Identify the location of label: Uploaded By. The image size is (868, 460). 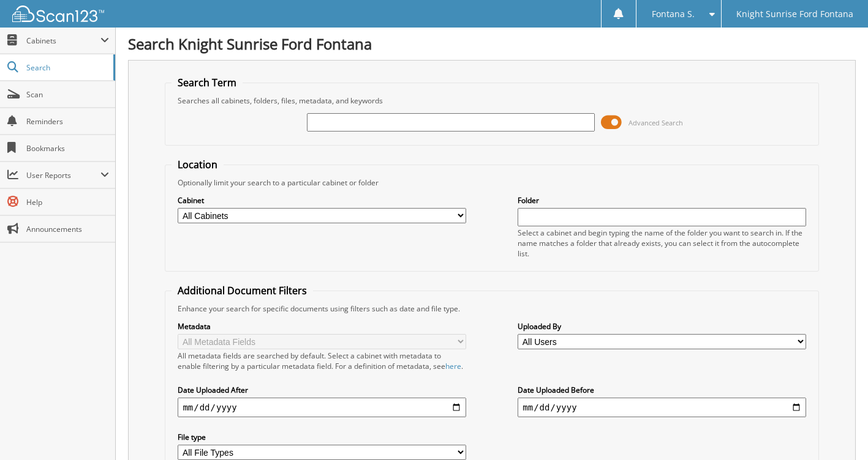
(661, 326).